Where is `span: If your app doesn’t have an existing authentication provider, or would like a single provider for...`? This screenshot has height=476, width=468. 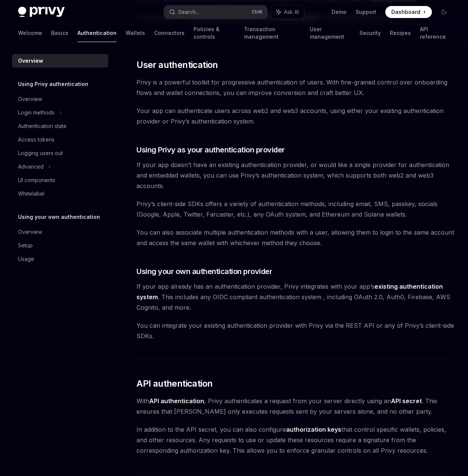 span: If your app doesn’t have an existing authentication provider, or would like a single provider for... is located at coordinates (296, 176).